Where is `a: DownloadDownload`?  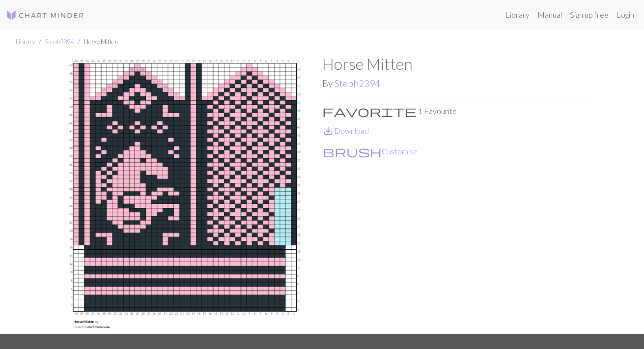 a: DownloadDownload is located at coordinates (345, 130).